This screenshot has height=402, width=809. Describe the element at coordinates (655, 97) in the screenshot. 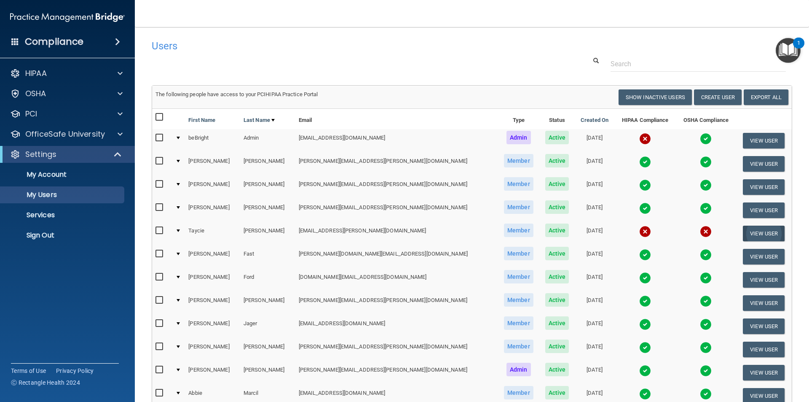

I see `button: Show Inactive Users` at that location.